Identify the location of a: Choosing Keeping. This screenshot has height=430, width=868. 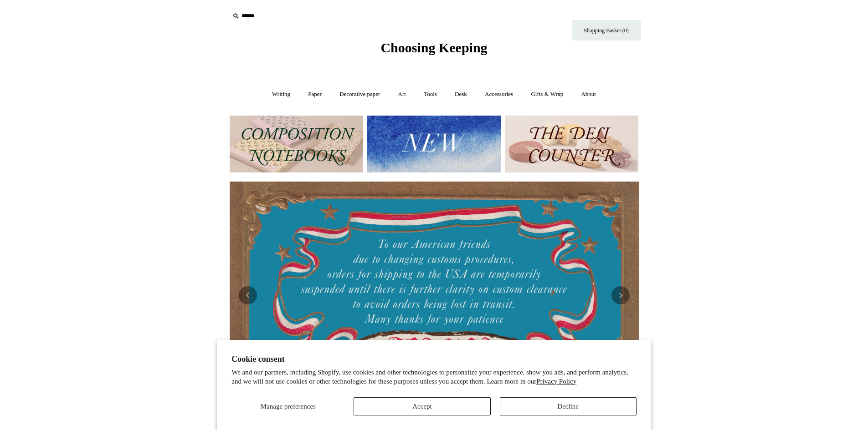
(434, 50).